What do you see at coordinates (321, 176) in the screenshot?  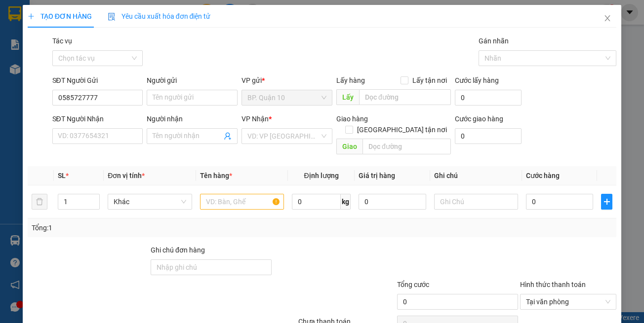 I see `span: Định lượng` at bounding box center [321, 176].